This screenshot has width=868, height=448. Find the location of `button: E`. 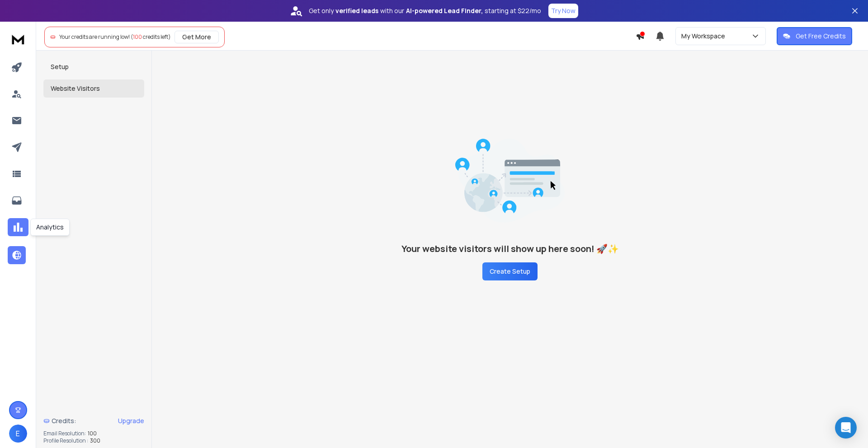

button: E is located at coordinates (18, 433).